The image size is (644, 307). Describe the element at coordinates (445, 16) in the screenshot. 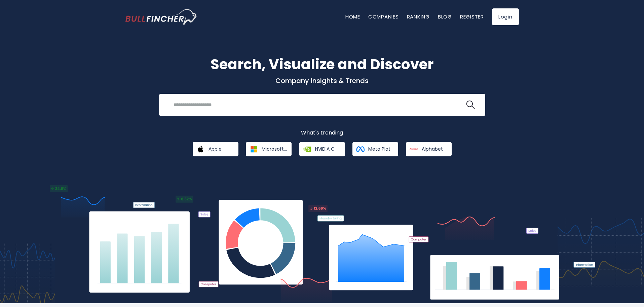

I see `a: Blog` at that location.